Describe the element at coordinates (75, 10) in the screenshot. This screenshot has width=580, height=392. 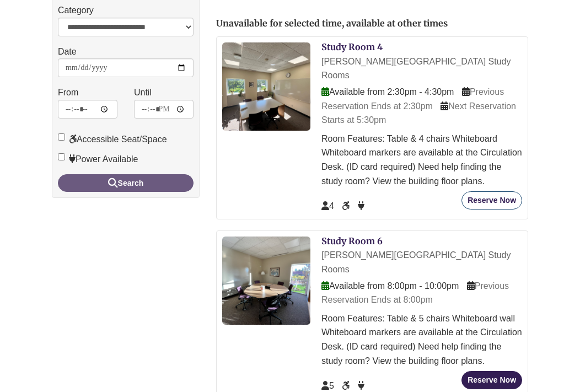
I see `label: Category` at that location.